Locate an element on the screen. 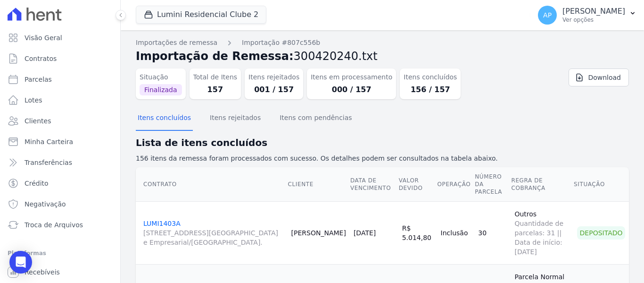 The height and width of the screenshot is (283, 644). dd: 157 is located at coordinates (215, 89).